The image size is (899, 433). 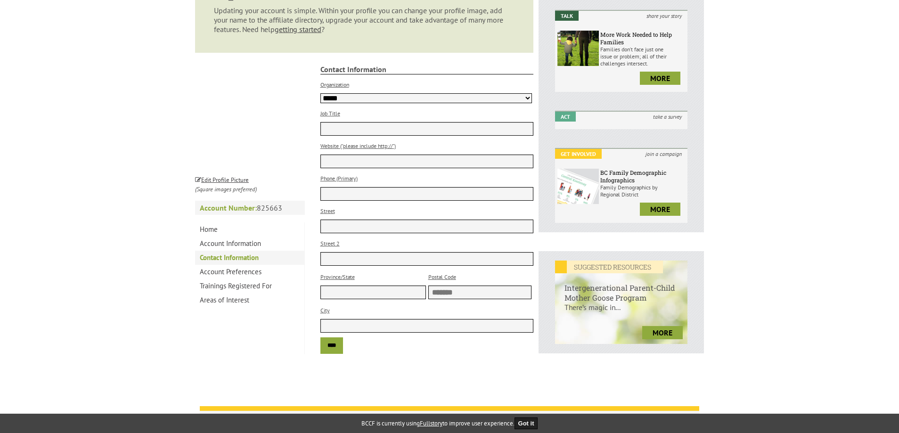 I want to click on label: Postal Code, so click(x=442, y=277).